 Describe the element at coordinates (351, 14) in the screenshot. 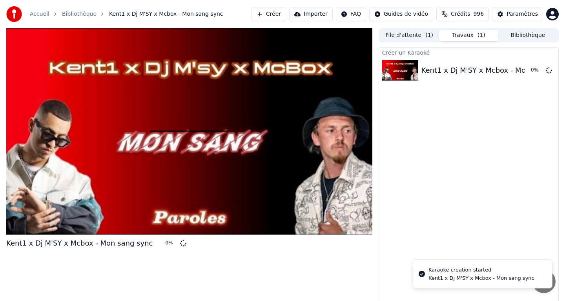

I see `button: FAQ` at that location.